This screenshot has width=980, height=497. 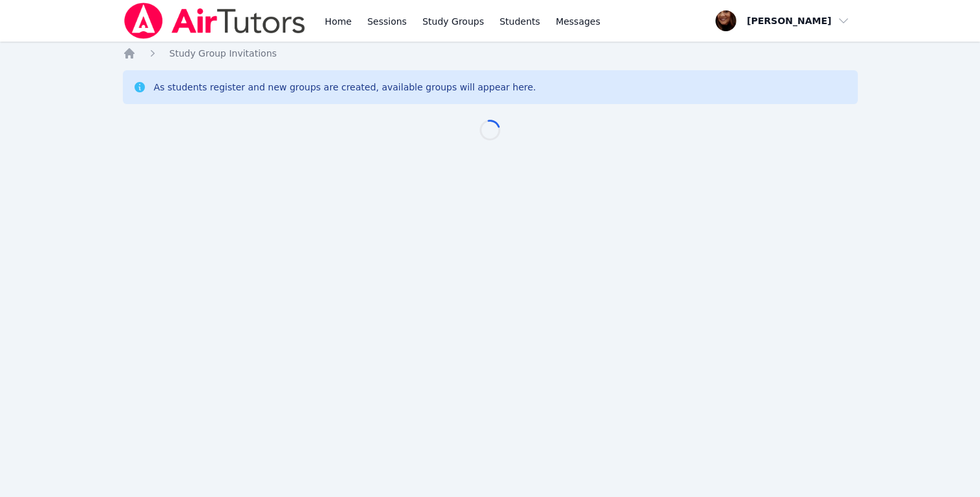 I want to click on a: Study Group Invitations, so click(x=223, y=54).